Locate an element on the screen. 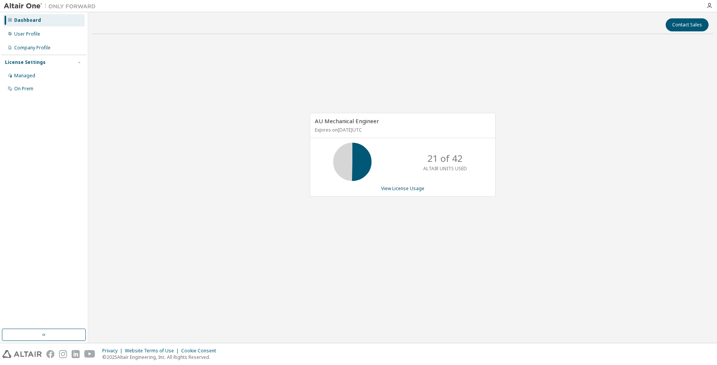  img: facebook.svg is located at coordinates (50, 354).